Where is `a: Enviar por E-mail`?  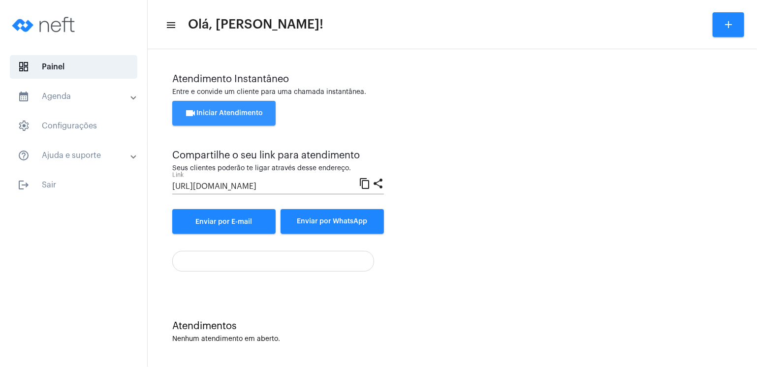
a: Enviar por E-mail is located at coordinates (224, 222).